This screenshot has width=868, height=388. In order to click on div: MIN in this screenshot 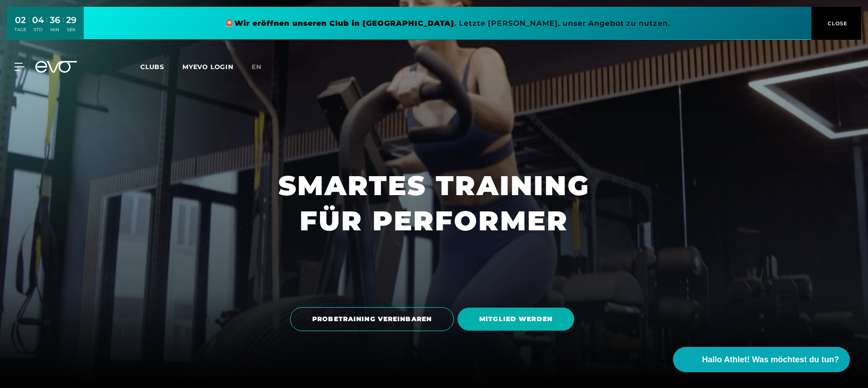, I will do `click(55, 30)`.